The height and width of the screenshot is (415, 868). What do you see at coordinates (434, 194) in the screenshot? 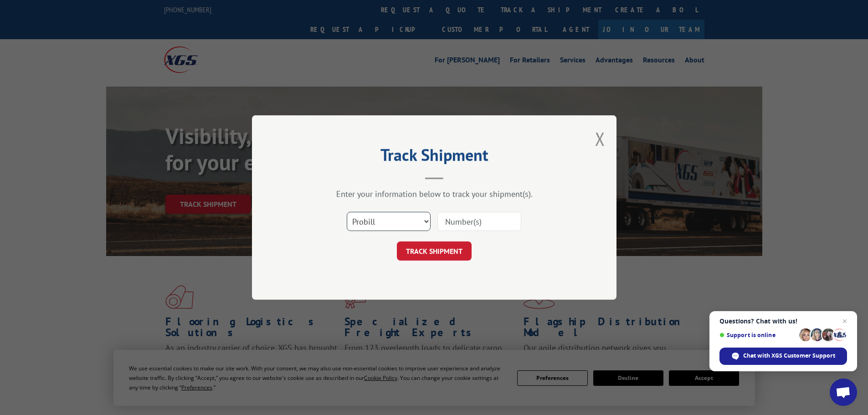
I see `div: Enter your information below to track your shipment(s).` at bounding box center [434, 194].